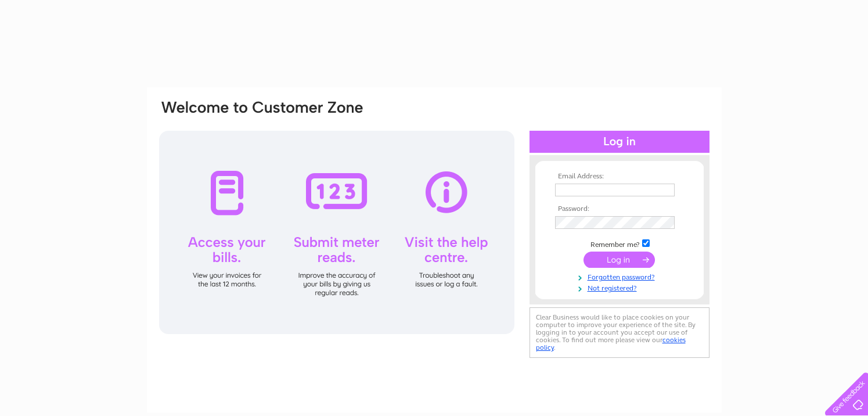 The width and height of the screenshot is (868, 416). I want to click on th: Password:, so click(620, 209).